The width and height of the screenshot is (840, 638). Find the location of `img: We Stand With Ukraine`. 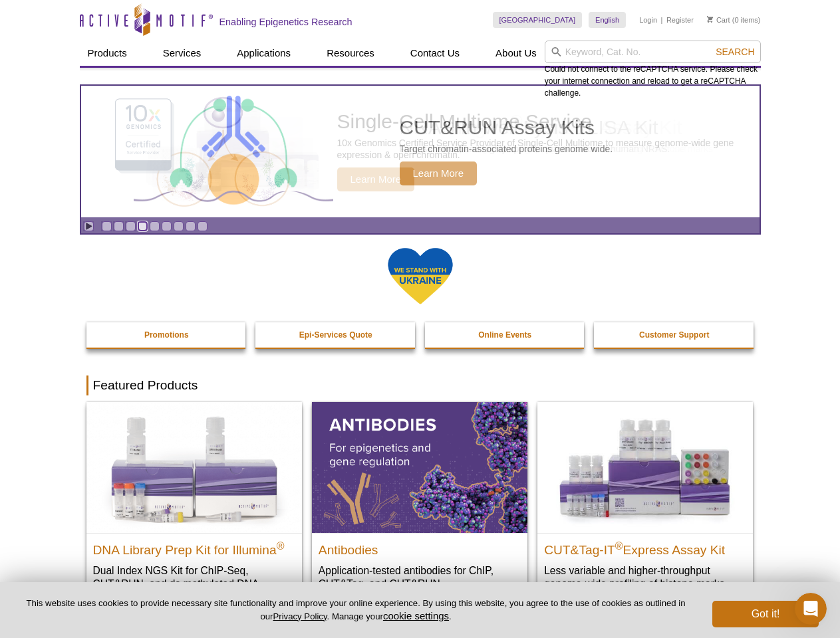

img: We Stand With Ukraine is located at coordinates (420, 276).